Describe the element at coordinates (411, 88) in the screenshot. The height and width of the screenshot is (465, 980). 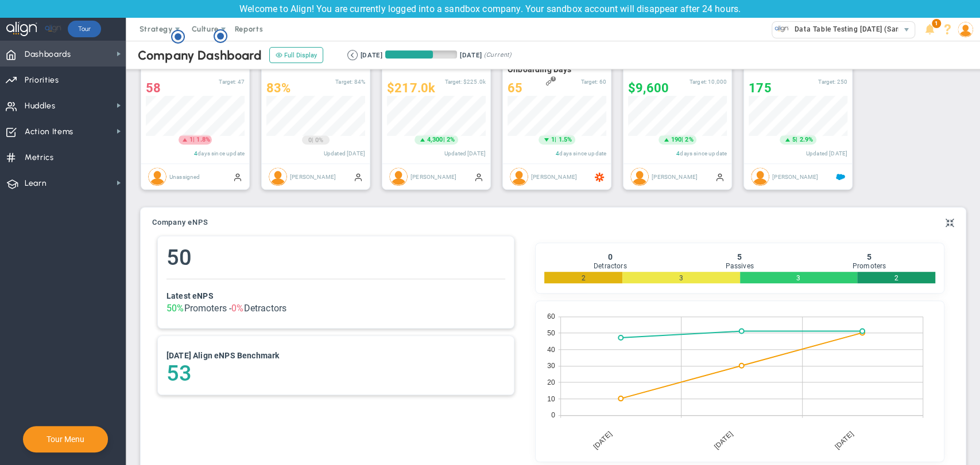
I see `span: $217,000` at that location.